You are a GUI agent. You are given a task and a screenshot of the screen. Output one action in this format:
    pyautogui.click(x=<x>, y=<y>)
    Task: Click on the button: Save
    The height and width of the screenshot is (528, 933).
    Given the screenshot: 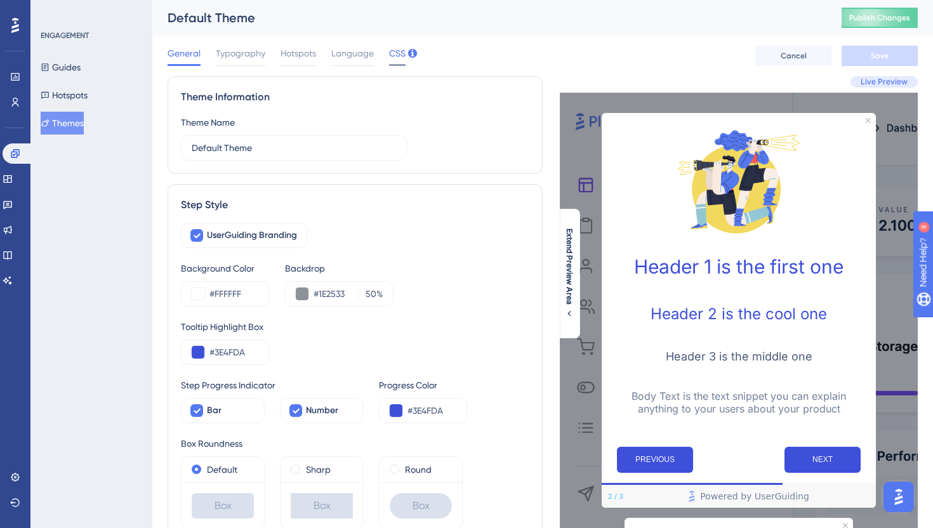 What is the action you would take?
    pyautogui.click(x=880, y=56)
    